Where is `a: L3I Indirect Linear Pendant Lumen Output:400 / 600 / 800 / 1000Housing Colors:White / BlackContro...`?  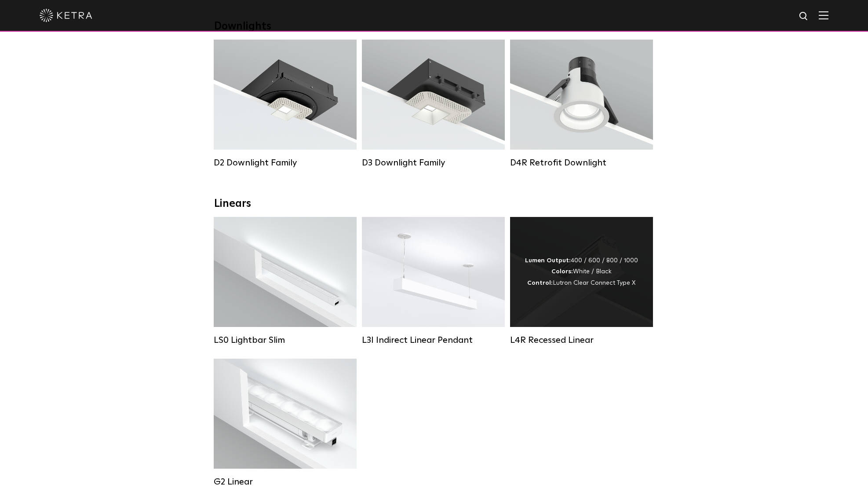
a: L3I Indirect Linear Pendant Lumen Output:400 / 600 / 800 / 1000Housing Colors:White / BlackContro... is located at coordinates (433, 281).